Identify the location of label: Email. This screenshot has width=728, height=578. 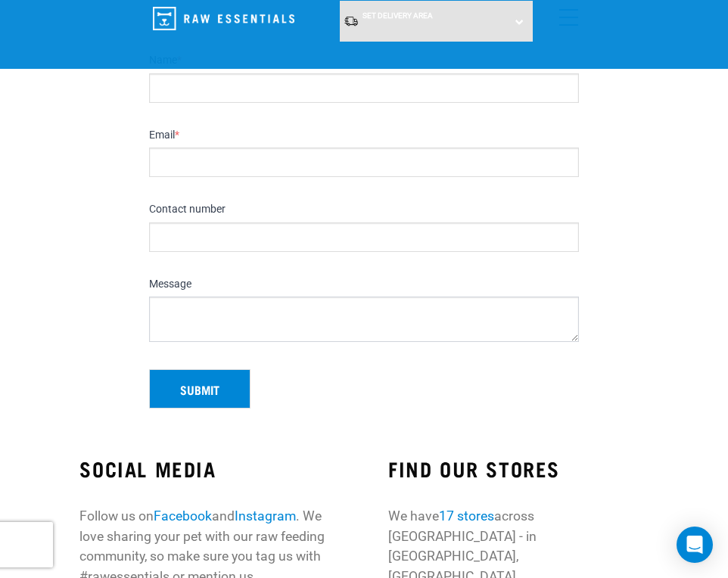
(364, 135).